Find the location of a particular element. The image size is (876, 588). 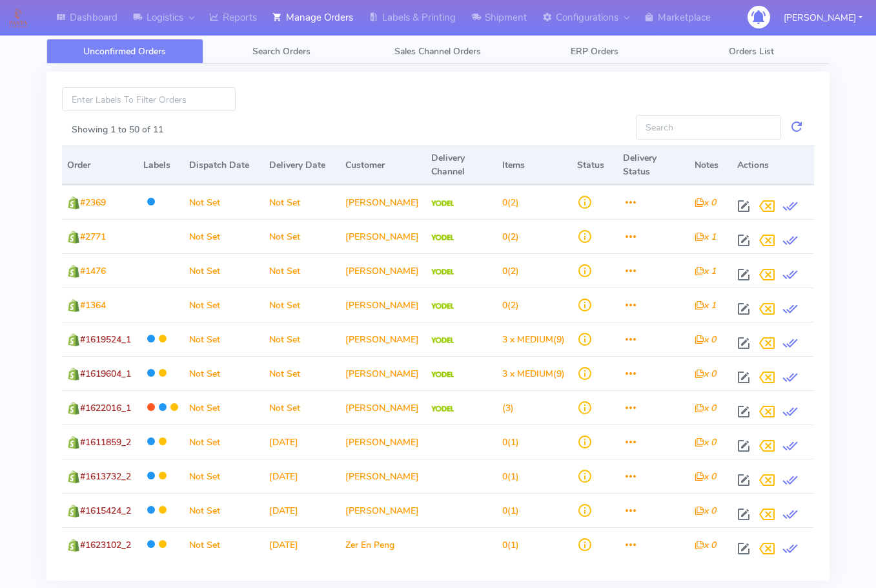

span: #1364 is located at coordinates (93, 305).